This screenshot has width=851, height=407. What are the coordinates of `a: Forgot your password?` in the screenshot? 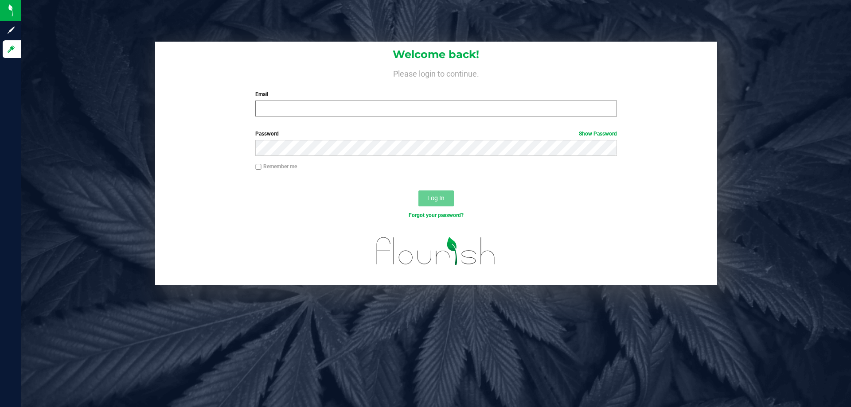 It's located at (436, 215).